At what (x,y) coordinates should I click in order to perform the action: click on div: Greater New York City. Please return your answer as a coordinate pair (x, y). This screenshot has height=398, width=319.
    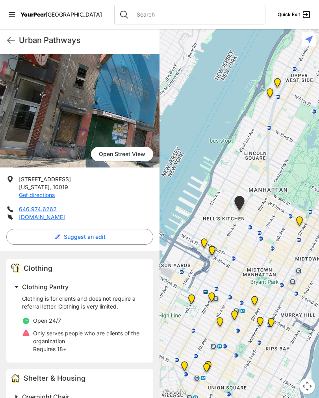
    Looking at the image, I should click on (260, 323).